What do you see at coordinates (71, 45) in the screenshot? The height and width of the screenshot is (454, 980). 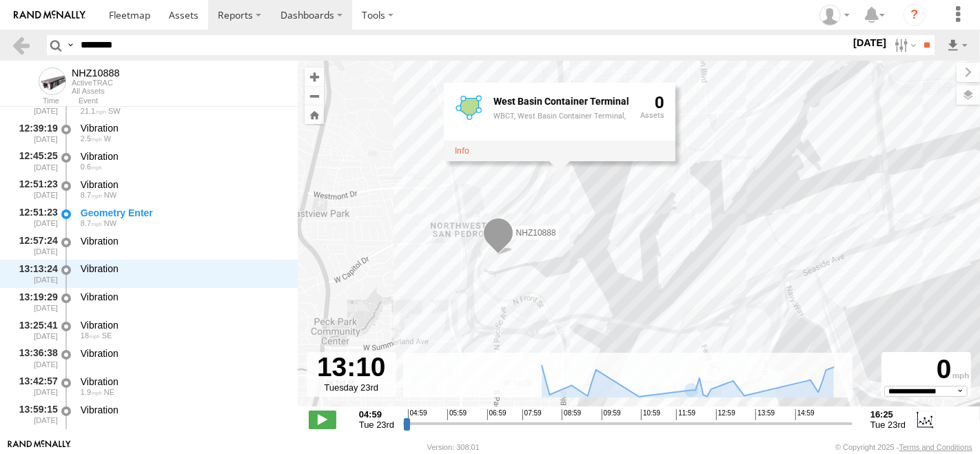 I see `label: Search Query` at bounding box center [71, 45].